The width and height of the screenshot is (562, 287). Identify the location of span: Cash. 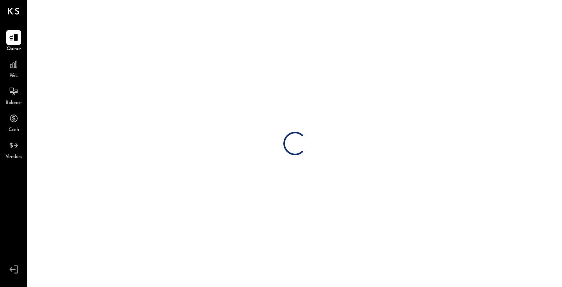
(14, 130).